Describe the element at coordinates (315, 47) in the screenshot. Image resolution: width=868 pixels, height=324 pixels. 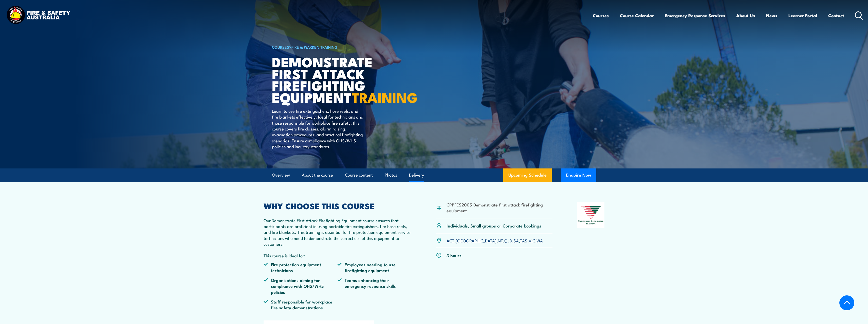
I see `a: Fire & Warden Training` at that location.